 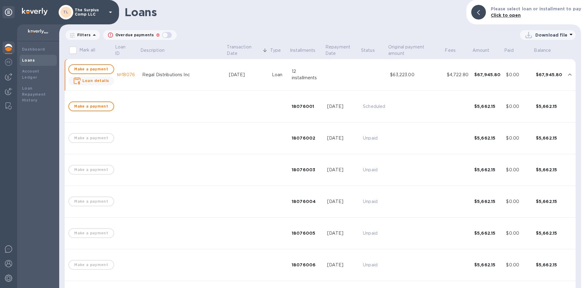 What do you see at coordinates (156, 50) in the screenshot?
I see `span: Description` at bounding box center [156, 50].